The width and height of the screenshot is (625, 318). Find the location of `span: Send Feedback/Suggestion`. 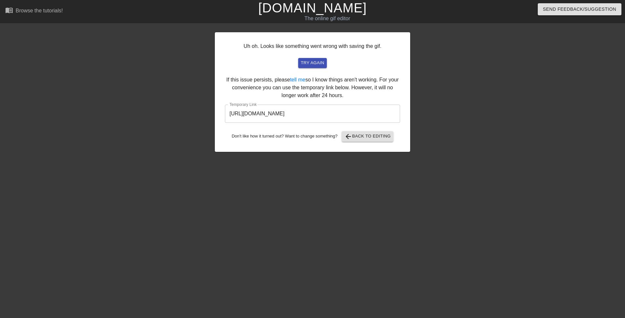

span: Send Feedback/Suggestion is located at coordinates (580, 9).